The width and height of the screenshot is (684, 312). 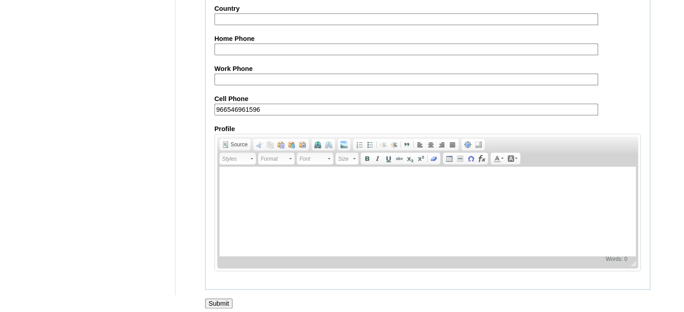 What do you see at coordinates (274, 159) in the screenshot?
I see `span: Format` at bounding box center [274, 159].